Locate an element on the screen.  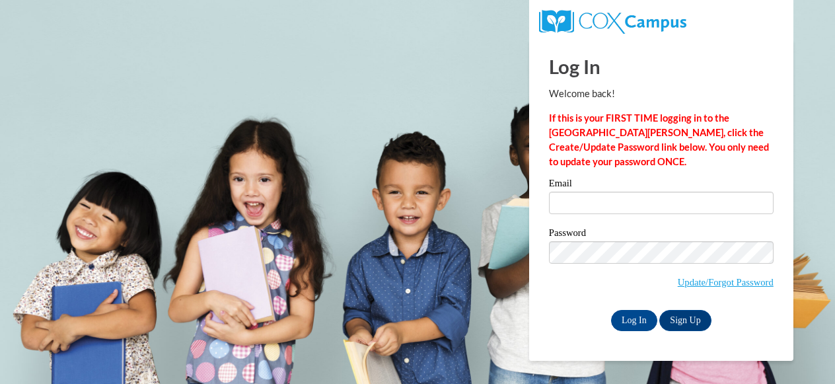
h1: Log In is located at coordinates (662, 66).